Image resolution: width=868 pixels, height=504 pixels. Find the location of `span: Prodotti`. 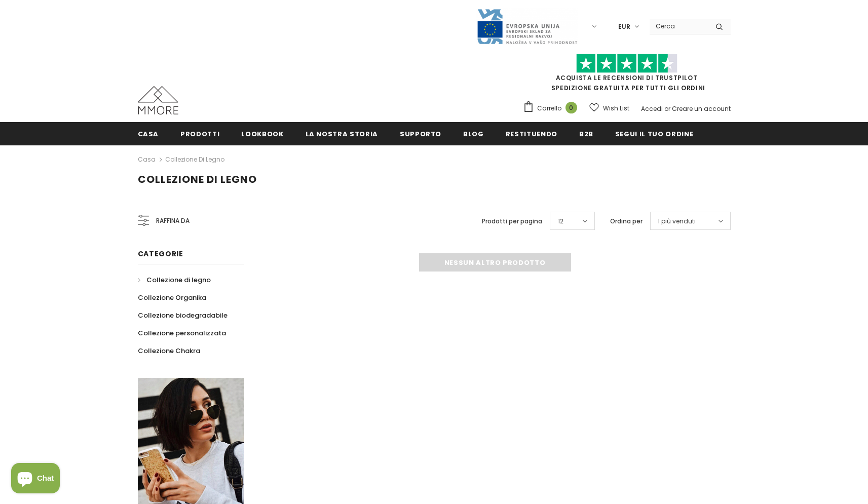

span: Prodotti is located at coordinates (200, 134).